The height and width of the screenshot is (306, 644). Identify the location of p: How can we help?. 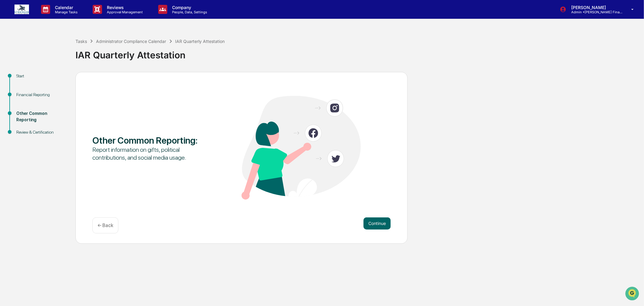
(58, 56).